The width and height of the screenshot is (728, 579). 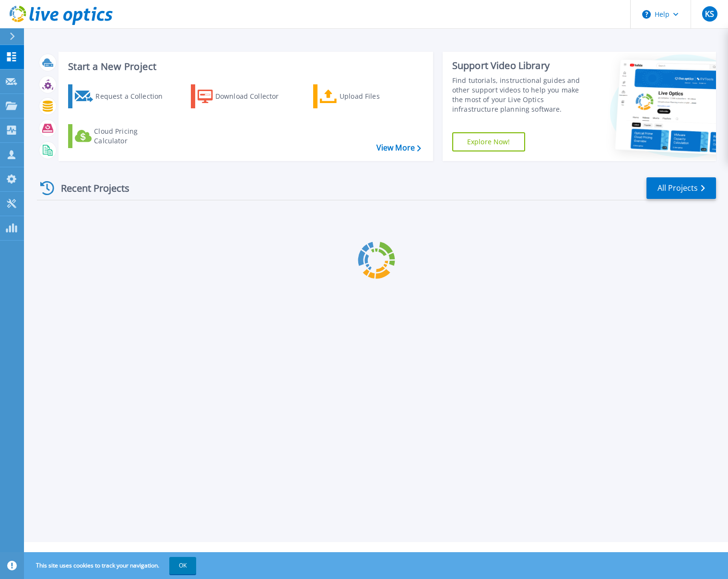 I want to click on div: Request a Collection, so click(x=134, y=96).